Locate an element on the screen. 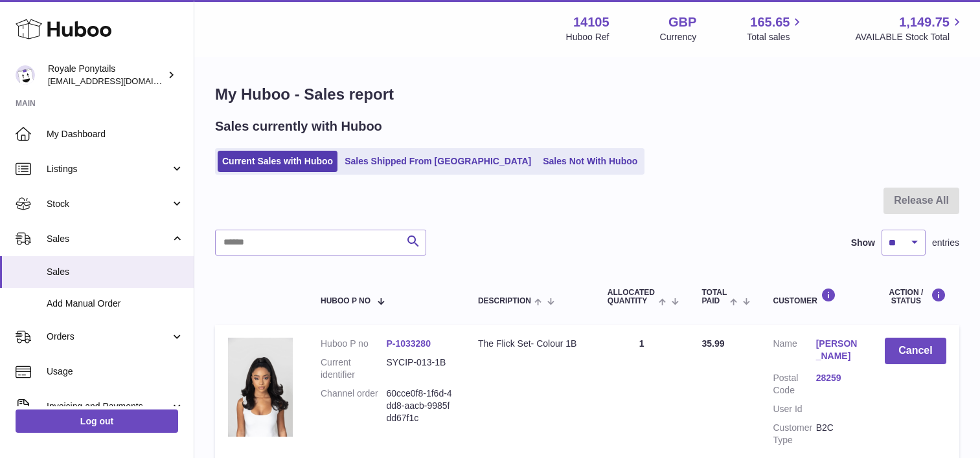  div: Huboo Ref is located at coordinates (587, 37).